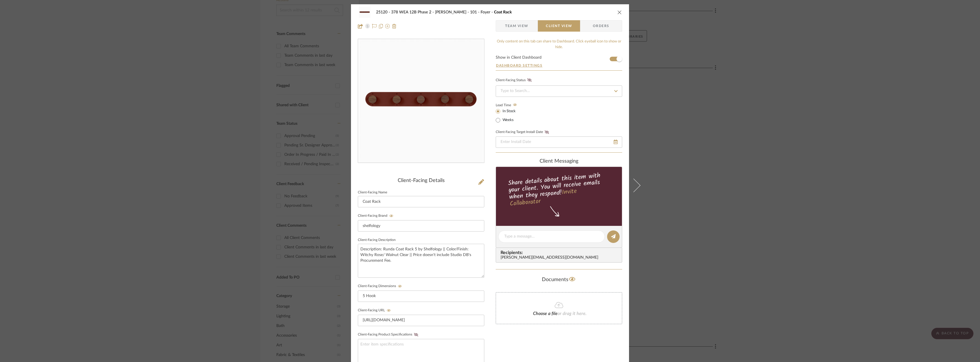  I want to click on button: Client-Facing Brand, so click(391, 216).